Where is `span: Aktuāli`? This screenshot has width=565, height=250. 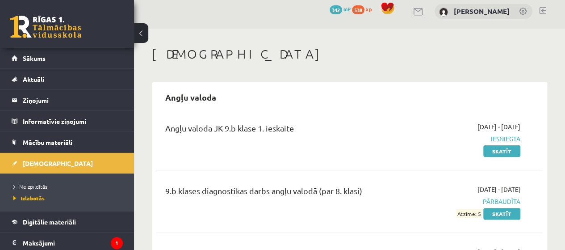 span: Aktuāli is located at coordinates (34, 79).